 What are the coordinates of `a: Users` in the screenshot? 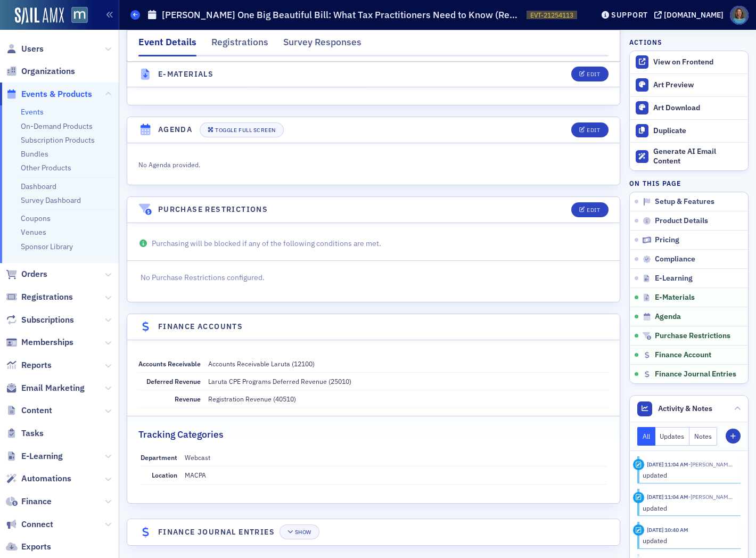 It's located at (24, 49).